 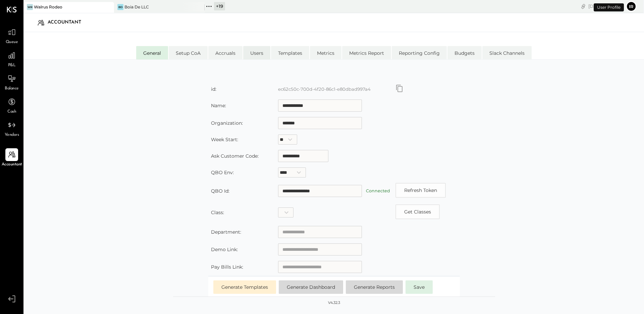 What do you see at coordinates (374, 287) in the screenshot?
I see `span: Generate Reports` at bounding box center [374, 287].